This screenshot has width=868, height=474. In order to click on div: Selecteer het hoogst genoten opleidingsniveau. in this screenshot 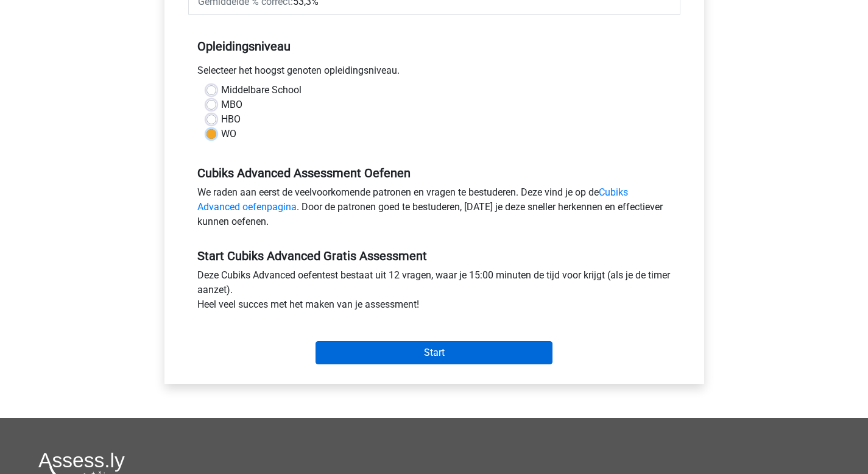, I will do `click(434, 73)`.